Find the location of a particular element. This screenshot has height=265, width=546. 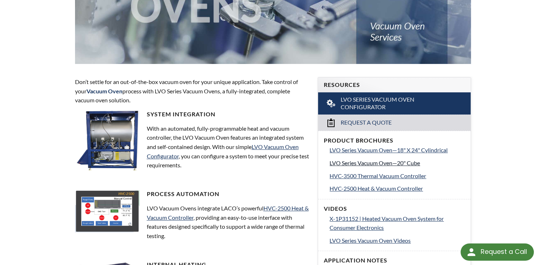

a: LVO Vacuum Oven Configurator is located at coordinates (222, 151).